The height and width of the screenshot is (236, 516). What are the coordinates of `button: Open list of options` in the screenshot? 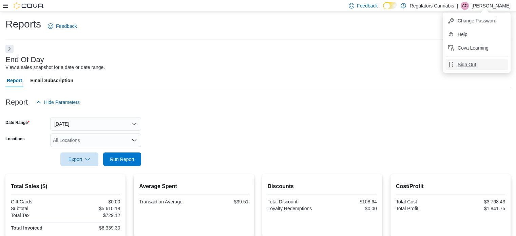 It's located at (134, 140).